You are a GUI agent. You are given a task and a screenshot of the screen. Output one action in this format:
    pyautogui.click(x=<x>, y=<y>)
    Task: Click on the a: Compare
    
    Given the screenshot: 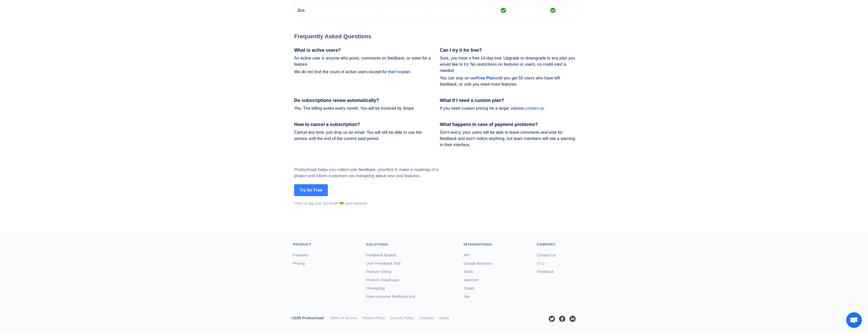 What is the action you would take?
    pyautogui.click(x=427, y=318)
    